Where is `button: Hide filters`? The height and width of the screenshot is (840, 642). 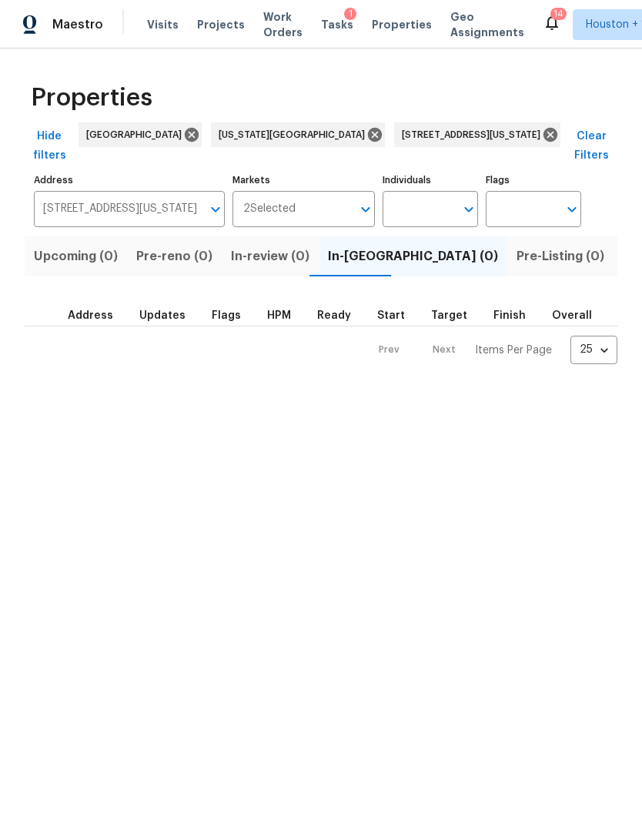 button: Hide filters is located at coordinates (50, 146).